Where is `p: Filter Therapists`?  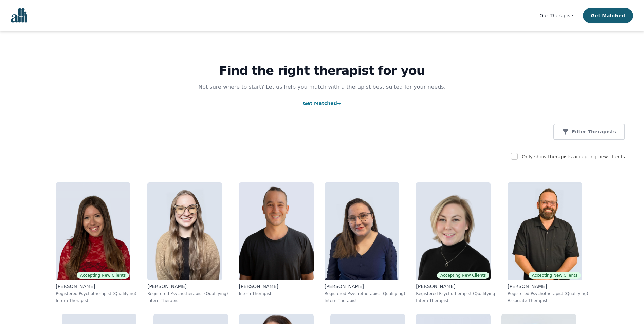
p: Filter Therapists is located at coordinates (594, 132).